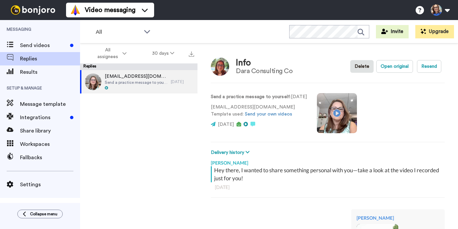  What do you see at coordinates (44, 45) in the screenshot?
I see `span: Send videos` at bounding box center [44, 45].